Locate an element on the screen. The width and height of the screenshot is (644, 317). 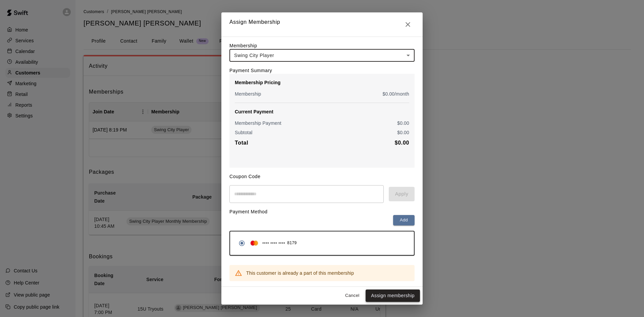
p: Current Payment is located at coordinates (322, 112).